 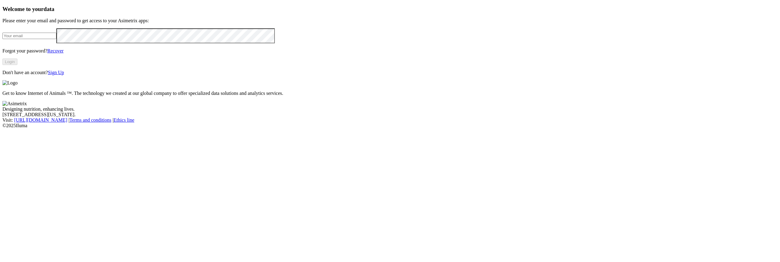 What do you see at coordinates (390, 93) in the screenshot?
I see `p: Get to know Internet of Animals ™. The technology we created at our global company to offer speci...` at bounding box center [390, 93].